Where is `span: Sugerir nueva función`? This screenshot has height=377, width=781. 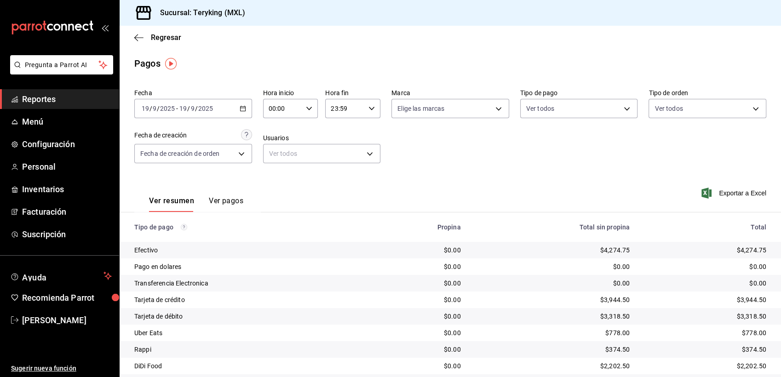
span: Sugerir nueva función is located at coordinates (61, 368).